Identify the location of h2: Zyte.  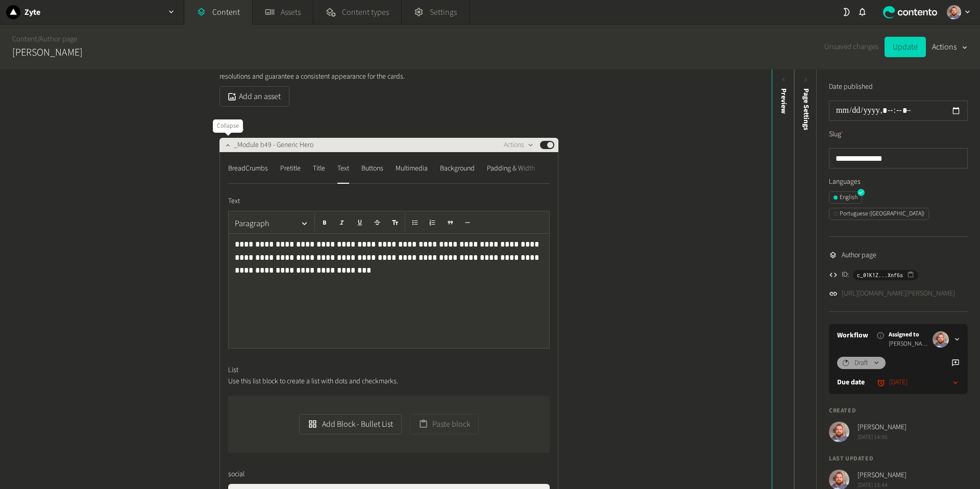
(32, 12).